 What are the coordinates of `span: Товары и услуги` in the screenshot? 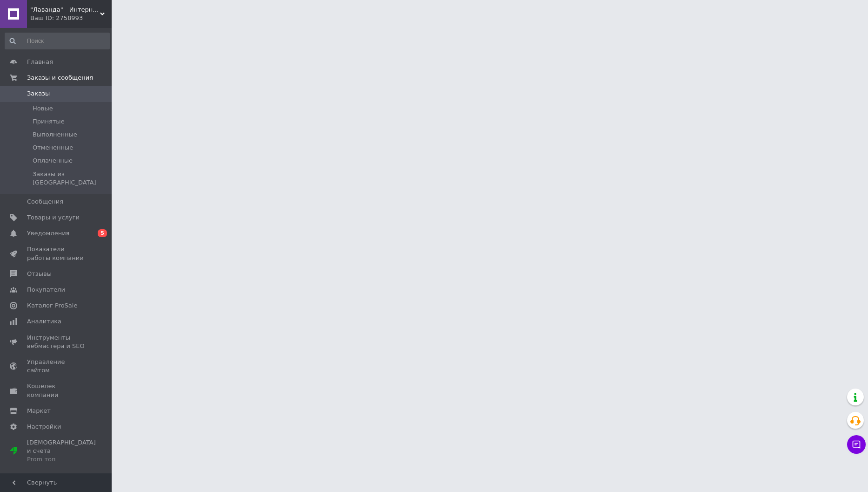 It's located at (53, 218).